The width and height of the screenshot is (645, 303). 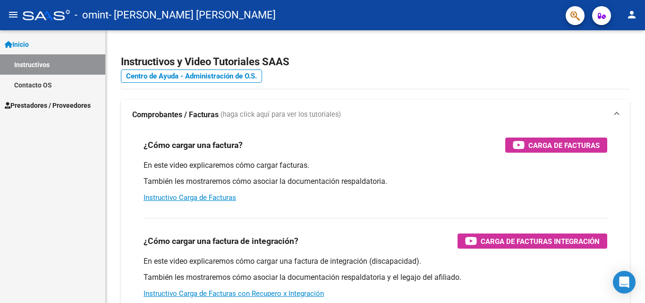 I want to click on p: También les mostraremos cómo asociar la documentación respaldatoria., so click(x=375, y=181).